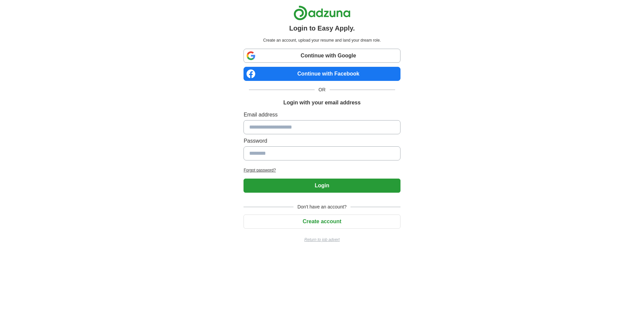  What do you see at coordinates (321, 170) in the screenshot?
I see `a: Forgot password?` at bounding box center [321, 170].